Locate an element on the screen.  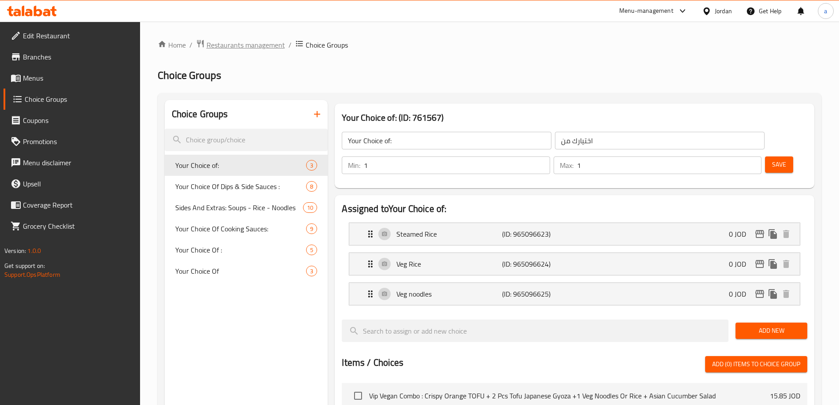
span: Menu disclaimer is located at coordinates (78, 162).